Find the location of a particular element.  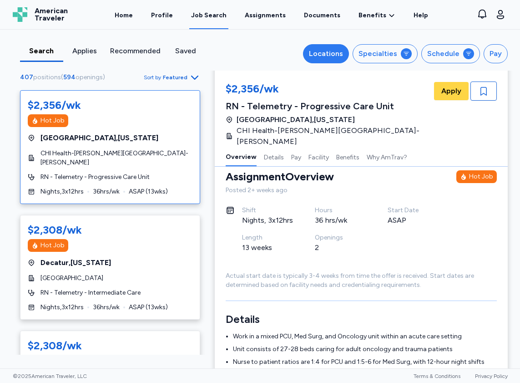

div: Pay is located at coordinates (496, 54).